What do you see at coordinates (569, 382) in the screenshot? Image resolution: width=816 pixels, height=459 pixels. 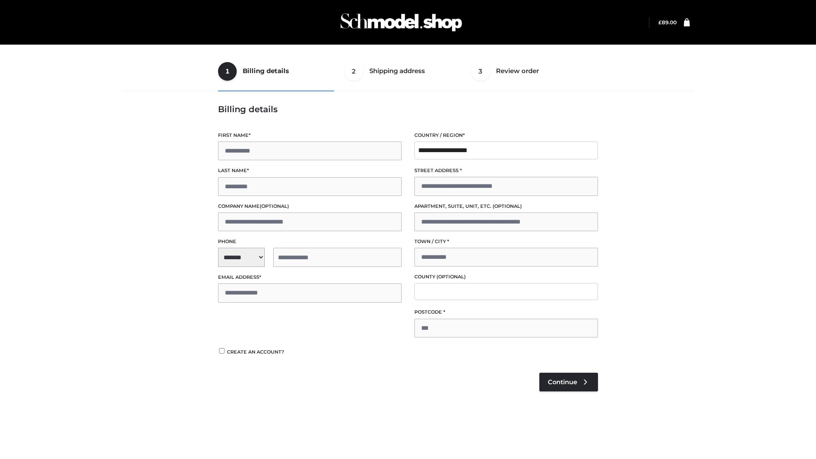 I see `a: Continue` at bounding box center [569, 382].